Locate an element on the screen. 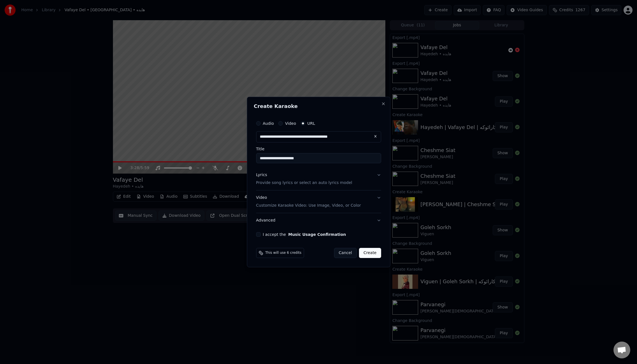 The image size is (637, 364). button: Advanced is located at coordinates (319, 220).